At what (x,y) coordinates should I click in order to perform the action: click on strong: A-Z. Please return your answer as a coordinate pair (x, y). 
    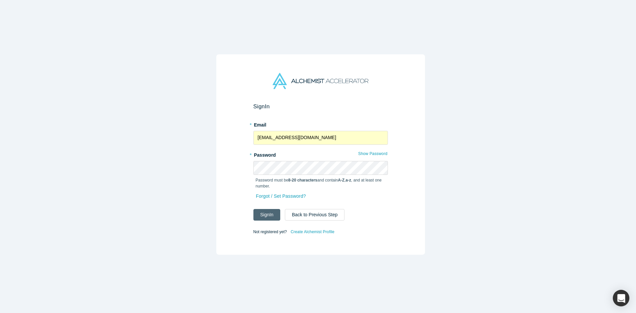
    Looking at the image, I should click on (341, 180).